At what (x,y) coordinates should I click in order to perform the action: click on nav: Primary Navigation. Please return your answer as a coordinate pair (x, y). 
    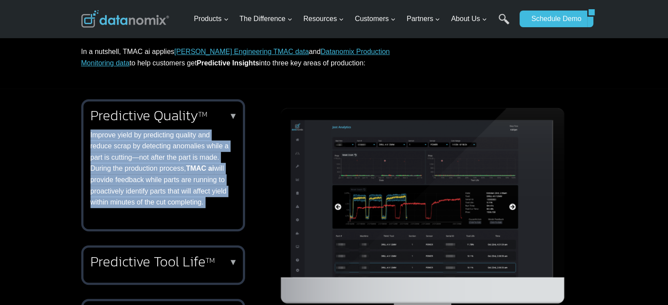
    Looking at the image, I should click on (353, 19).